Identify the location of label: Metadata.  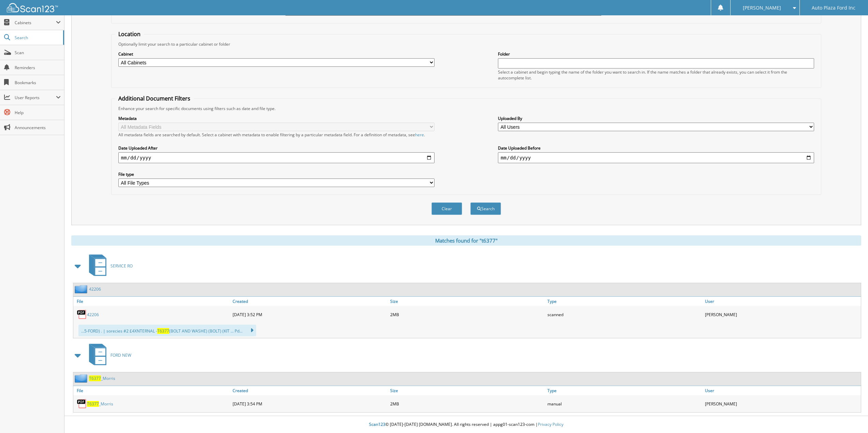
(276, 118).